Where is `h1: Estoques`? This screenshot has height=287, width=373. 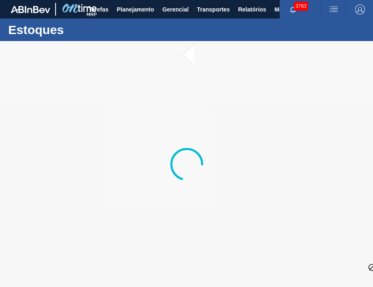 h1: Estoques is located at coordinates (81, 30).